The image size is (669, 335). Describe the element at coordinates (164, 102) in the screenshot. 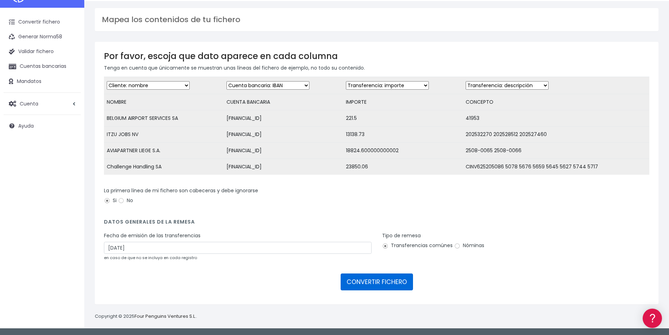

I see `td: NOMBRE` at that location.